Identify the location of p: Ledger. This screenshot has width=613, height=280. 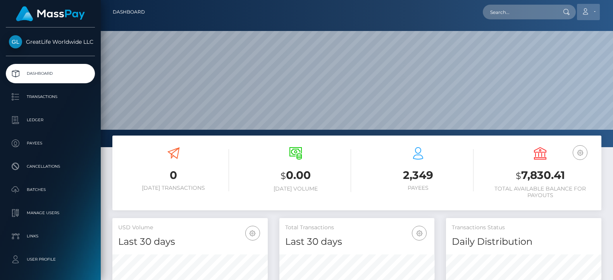
(50, 120).